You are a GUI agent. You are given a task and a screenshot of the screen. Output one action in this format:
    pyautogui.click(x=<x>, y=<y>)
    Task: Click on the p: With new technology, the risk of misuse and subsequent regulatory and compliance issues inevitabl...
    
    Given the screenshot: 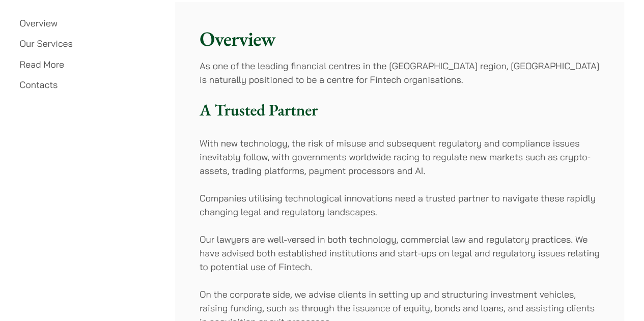 What is the action you would take?
    pyautogui.click(x=400, y=157)
    